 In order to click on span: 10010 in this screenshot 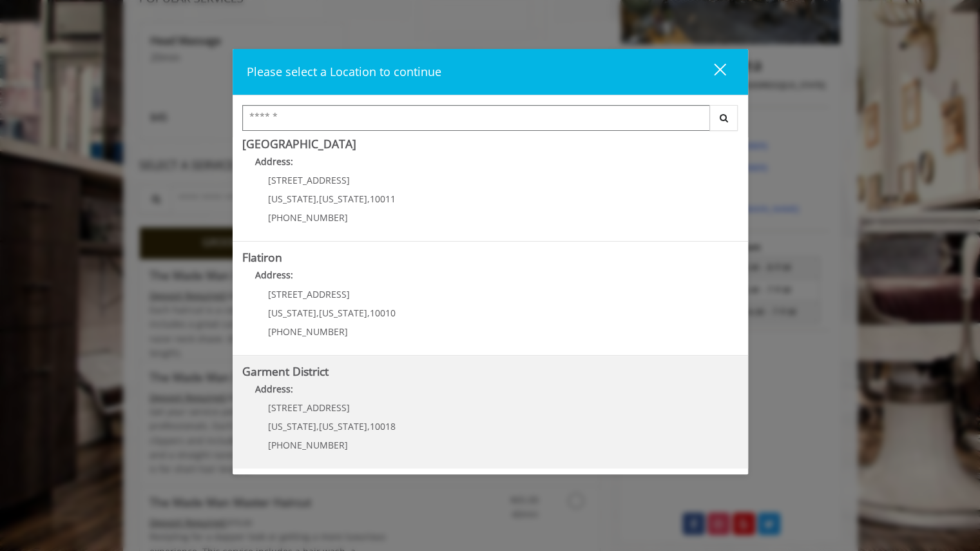, I will do `click(383, 312)`.